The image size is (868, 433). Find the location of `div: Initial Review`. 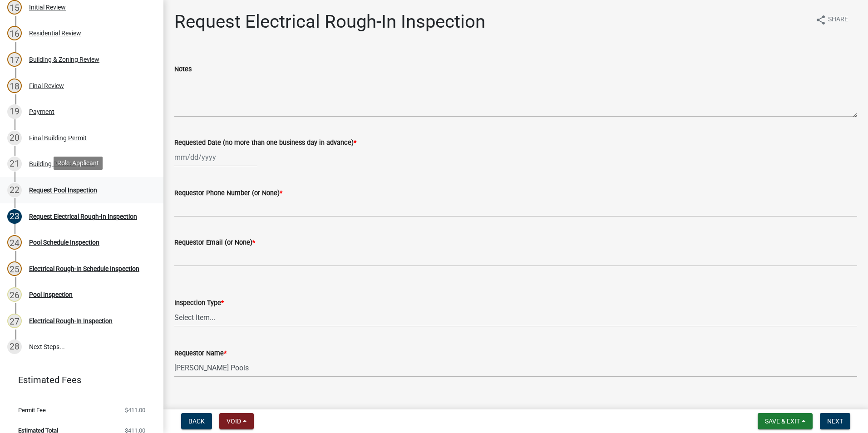

div: Initial Review is located at coordinates (47, 7).